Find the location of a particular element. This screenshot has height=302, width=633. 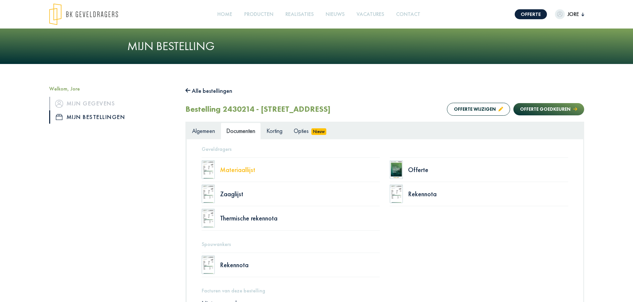

span: Documenten is located at coordinates (240, 131).